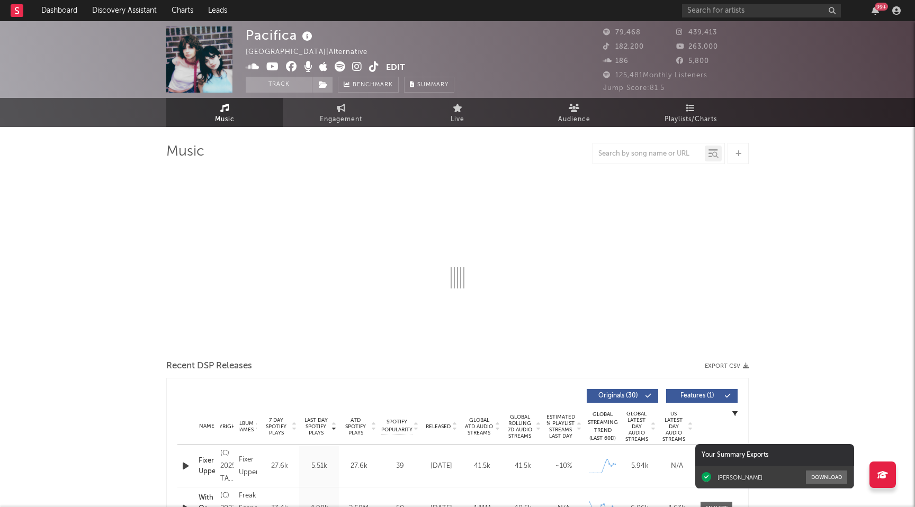 The height and width of the screenshot is (507, 915). Describe the element at coordinates (206, 426) in the screenshot. I see `div: Name` at that location.